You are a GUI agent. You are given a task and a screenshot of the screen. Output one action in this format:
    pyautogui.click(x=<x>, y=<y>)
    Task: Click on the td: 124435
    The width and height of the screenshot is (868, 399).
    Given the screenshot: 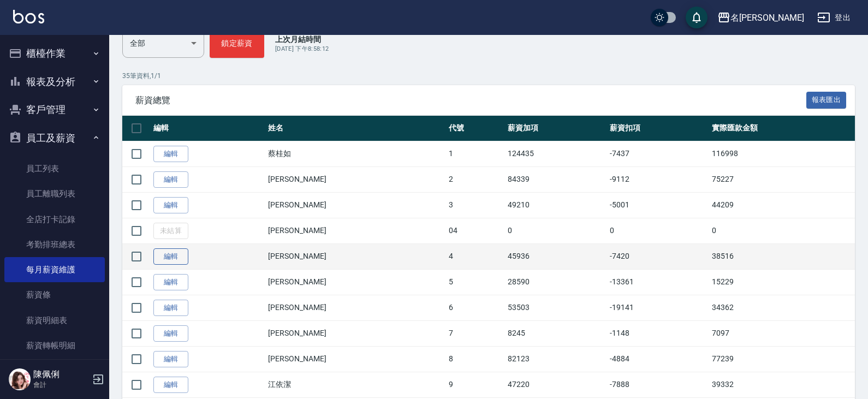 What is the action you would take?
    pyautogui.click(x=556, y=154)
    